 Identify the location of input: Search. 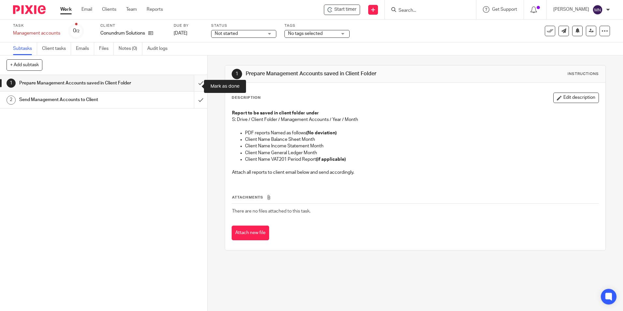
(427, 11).